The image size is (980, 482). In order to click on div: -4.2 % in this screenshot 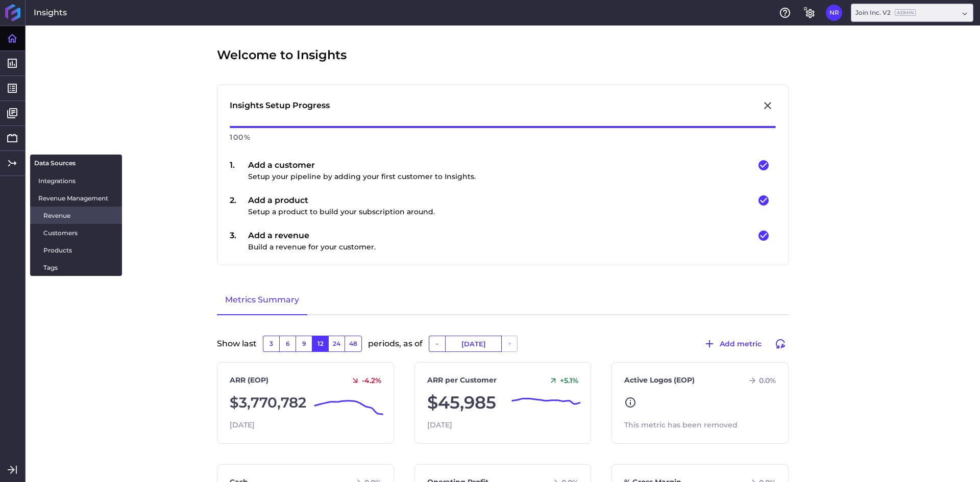, I will do `click(364, 381)`.